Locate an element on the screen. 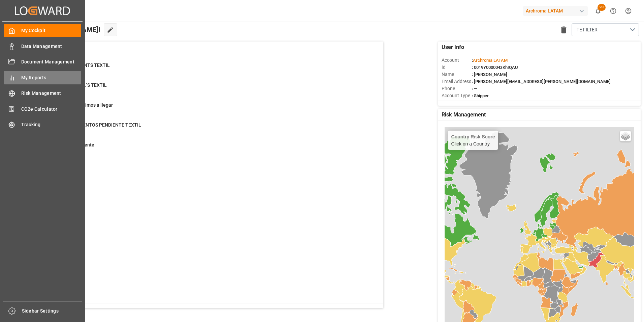 This screenshot has height=322, width=644. div: Archroma LATAM is located at coordinates (555, 11).